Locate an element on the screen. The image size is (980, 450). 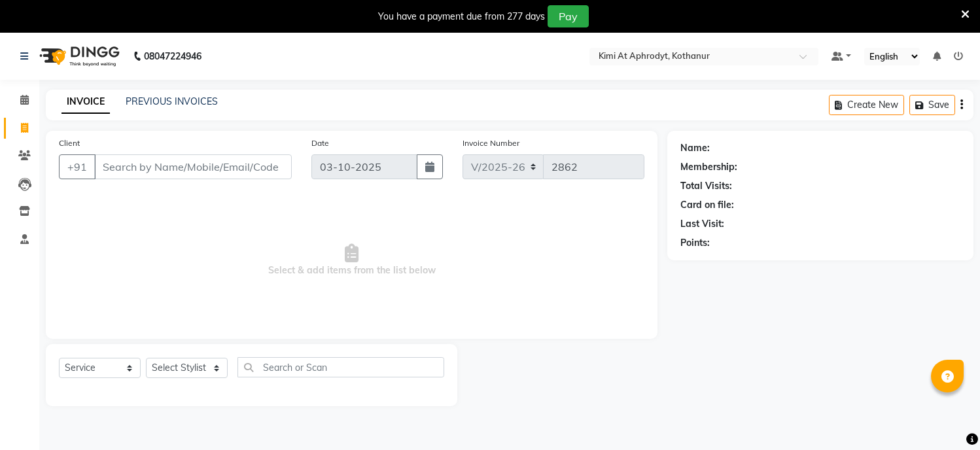
label: Client is located at coordinates (69, 143).